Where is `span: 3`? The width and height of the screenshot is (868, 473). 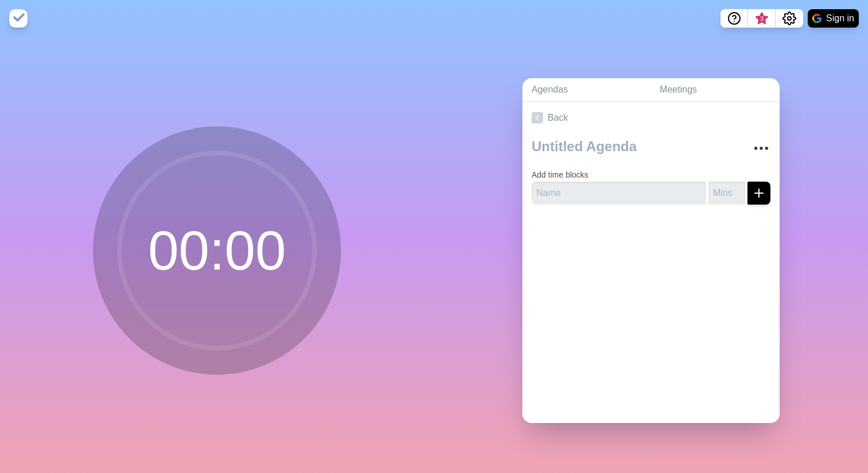 span: 3 is located at coordinates (762, 19).